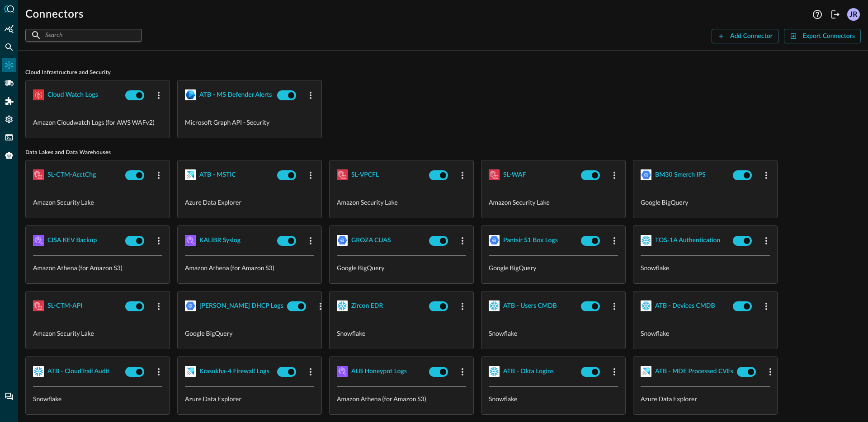 The width and height of the screenshot is (868, 422). Describe the element at coordinates (72, 241) in the screenshot. I see `button: CISA KEV Backup` at that location.